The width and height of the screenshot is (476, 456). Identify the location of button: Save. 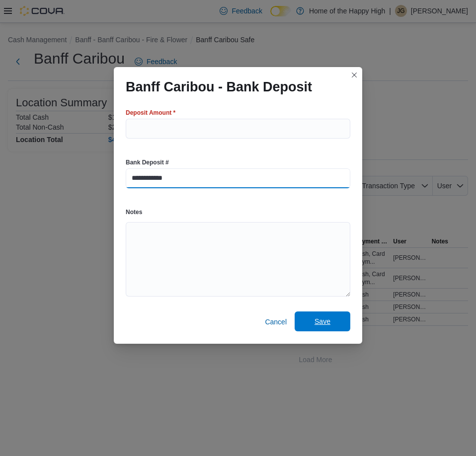
(322, 321).